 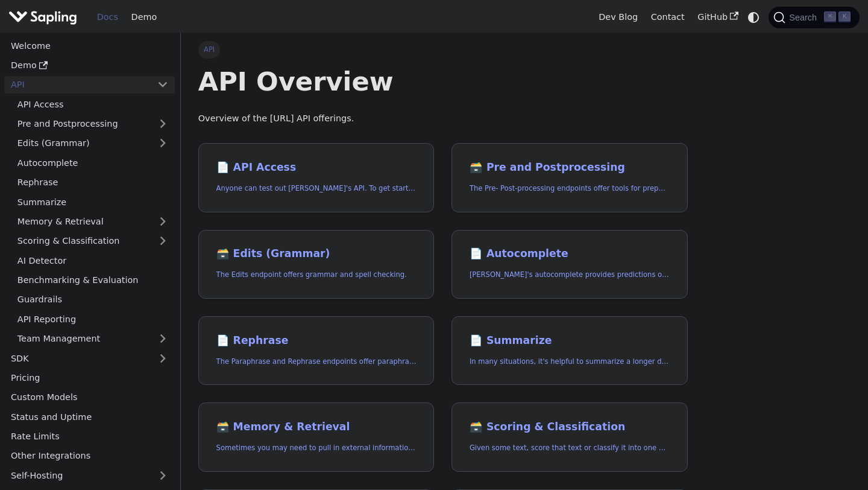 What do you see at coordinates (570, 177) in the screenshot?
I see `a: 🗃️ Pre and PostprocessingThe Pre- Post-processing endpoints offer tools for preparing your text d...` at bounding box center [570, 177].